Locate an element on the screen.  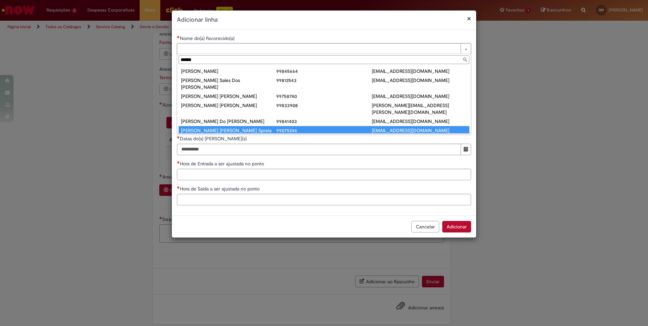
div: 99845664 is located at coordinates (324, 71).